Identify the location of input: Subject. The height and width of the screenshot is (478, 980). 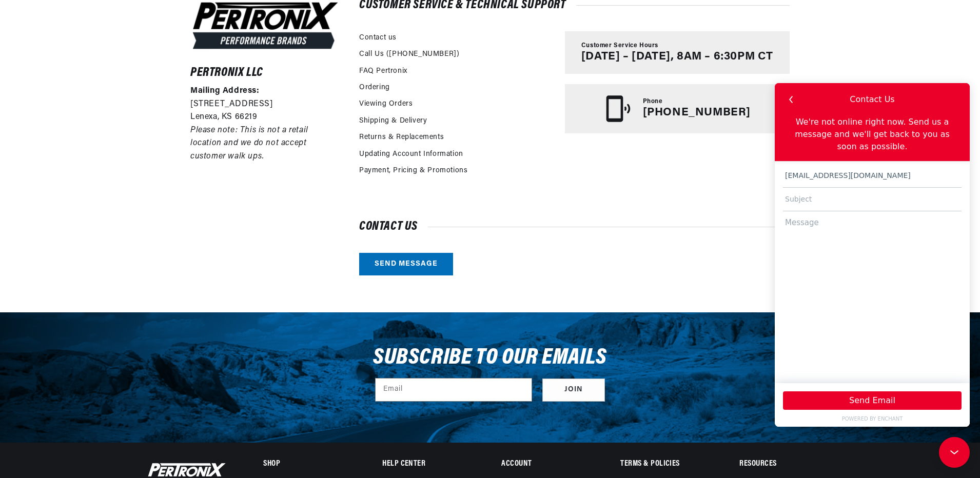
(97, 116).